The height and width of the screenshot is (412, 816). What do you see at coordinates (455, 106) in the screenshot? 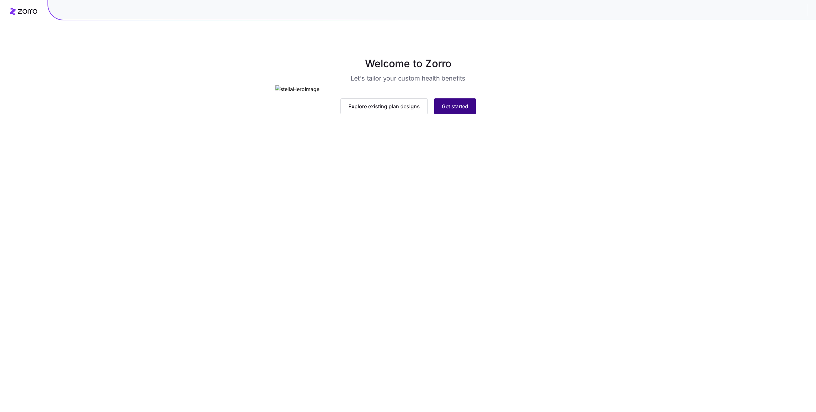
I see `span: Get started` at bounding box center [455, 106].